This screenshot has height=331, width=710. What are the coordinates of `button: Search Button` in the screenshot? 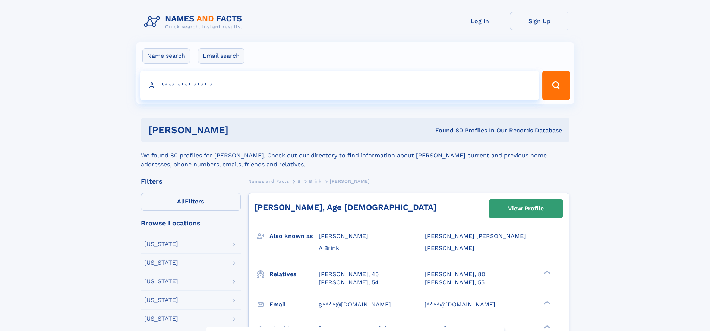 It's located at (556, 85).